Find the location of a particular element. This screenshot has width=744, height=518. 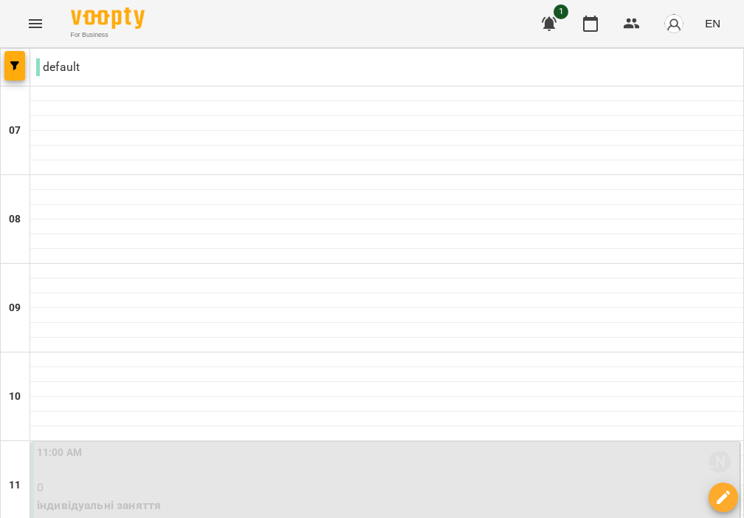

span: For Business is located at coordinates (108, 35).